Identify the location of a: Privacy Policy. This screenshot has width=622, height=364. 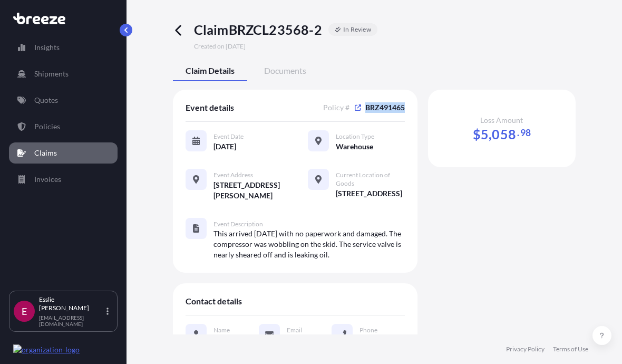
(525, 349).